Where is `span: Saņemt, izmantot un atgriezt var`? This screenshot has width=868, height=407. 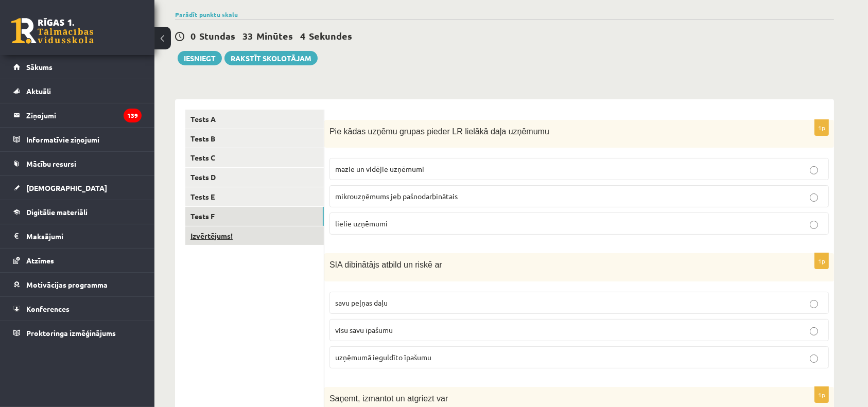 span: Saņemt, izmantot un atgriezt var is located at coordinates (389, 398).